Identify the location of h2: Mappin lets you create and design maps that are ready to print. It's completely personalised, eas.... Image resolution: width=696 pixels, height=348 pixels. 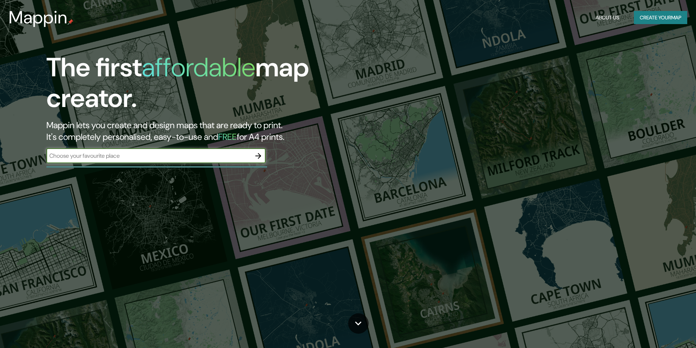
(220, 131).